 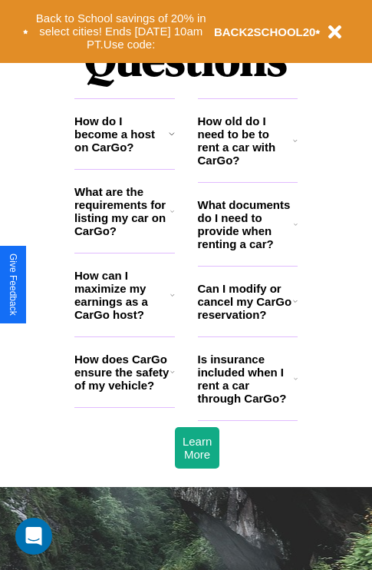 What do you see at coordinates (265, 31) in the screenshot?
I see `b: BACK2SCHOOL20` at bounding box center [265, 31].